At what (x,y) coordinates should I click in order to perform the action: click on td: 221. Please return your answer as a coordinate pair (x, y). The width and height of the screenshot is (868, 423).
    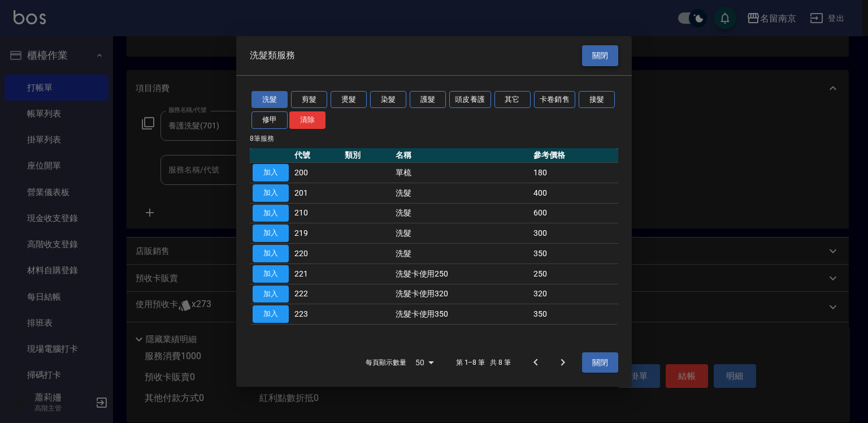
    Looking at the image, I should click on (316, 274).